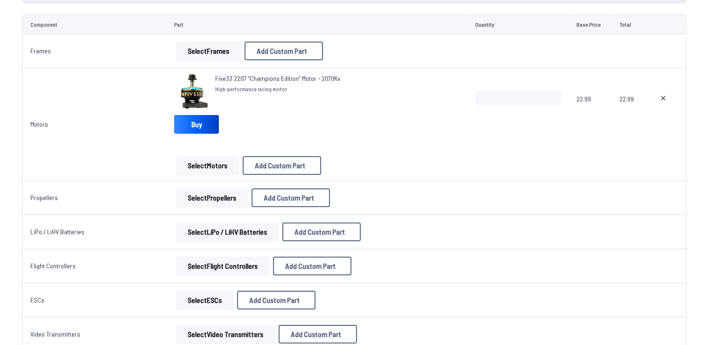 The height and width of the screenshot is (345, 709). I want to click on button: SelectFlight Controllers, so click(223, 266).